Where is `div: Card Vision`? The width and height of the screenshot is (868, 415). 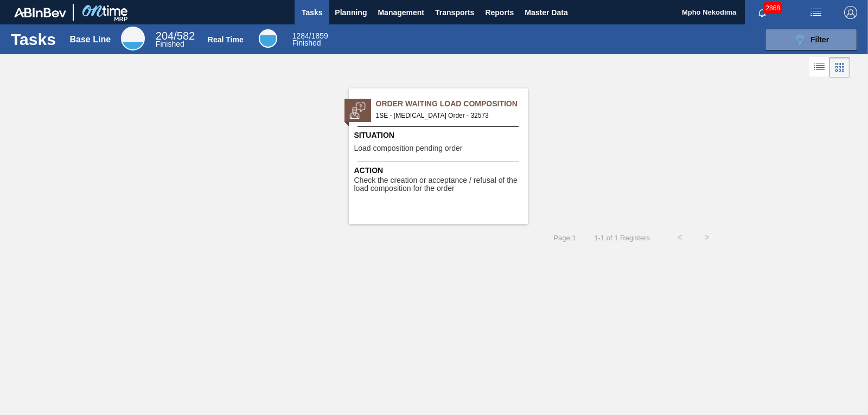
div: Card Vision is located at coordinates (840, 67).